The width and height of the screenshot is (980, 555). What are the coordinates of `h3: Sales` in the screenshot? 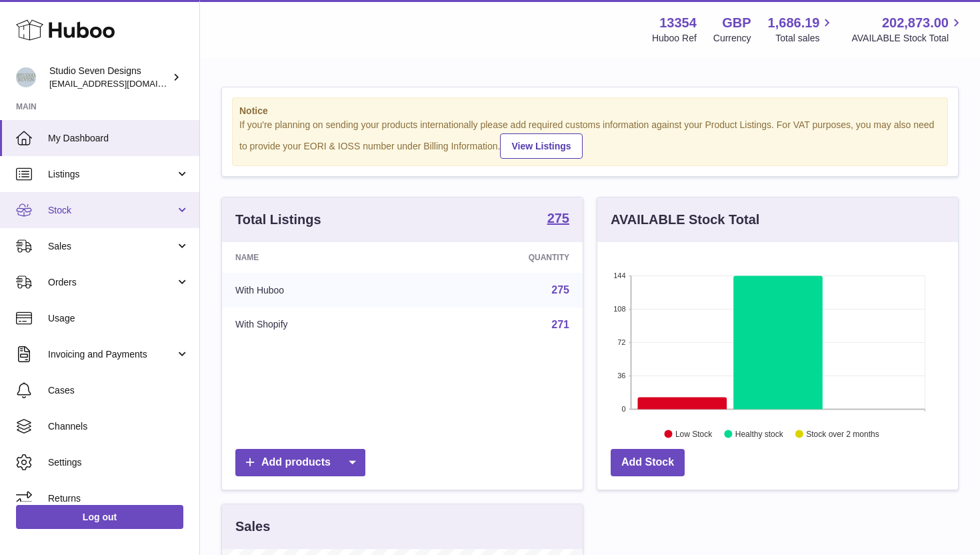 It's located at (253, 527).